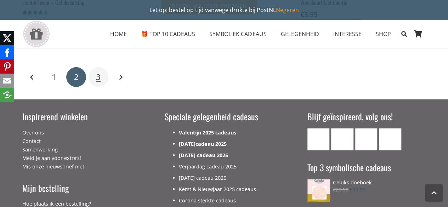  I want to click on a: Volgende, so click(120, 77).